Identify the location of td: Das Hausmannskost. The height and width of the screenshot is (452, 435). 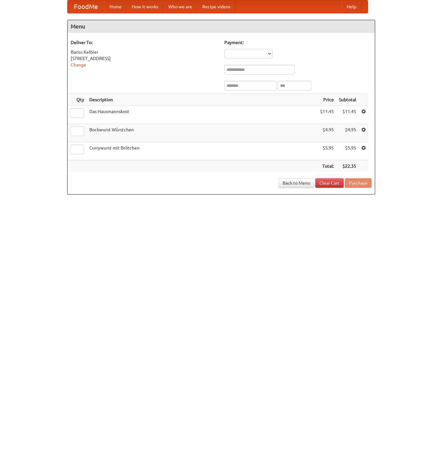
(202, 115).